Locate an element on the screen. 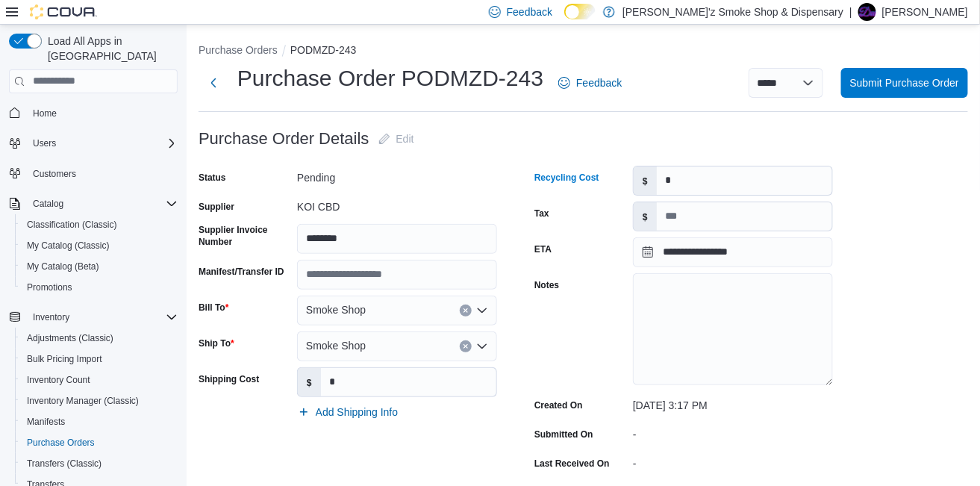  button: Submit Purchase Order is located at coordinates (905, 83).